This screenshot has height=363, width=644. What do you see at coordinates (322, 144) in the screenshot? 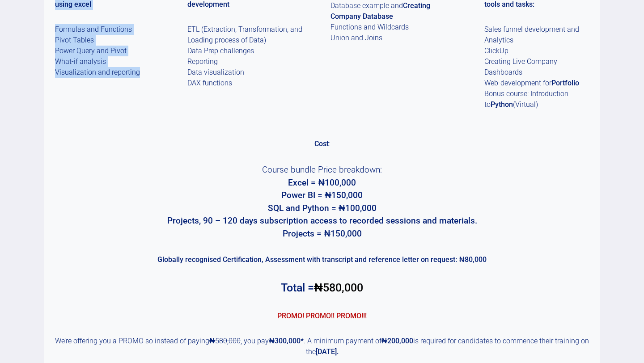
I see `strong: Cost` at bounding box center [322, 144].